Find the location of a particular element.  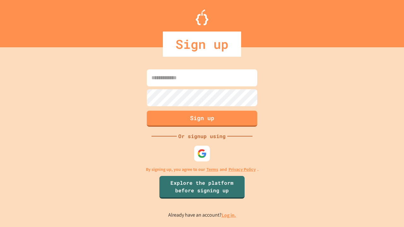

p: Already have an account? is located at coordinates (202, 215).